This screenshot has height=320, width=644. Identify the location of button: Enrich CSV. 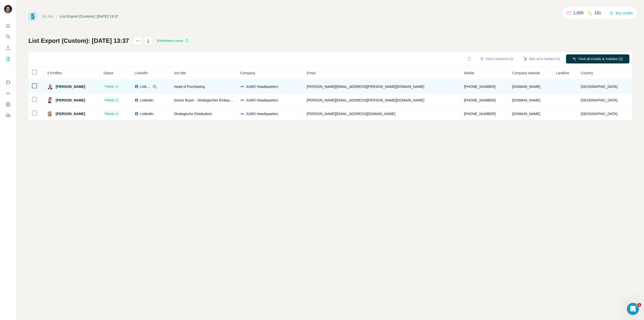
(8, 48).